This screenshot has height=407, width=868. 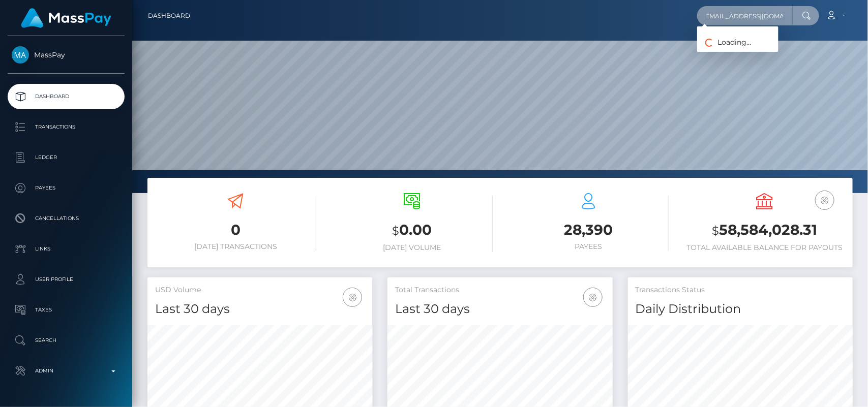 I want to click on p: Search, so click(x=66, y=340).